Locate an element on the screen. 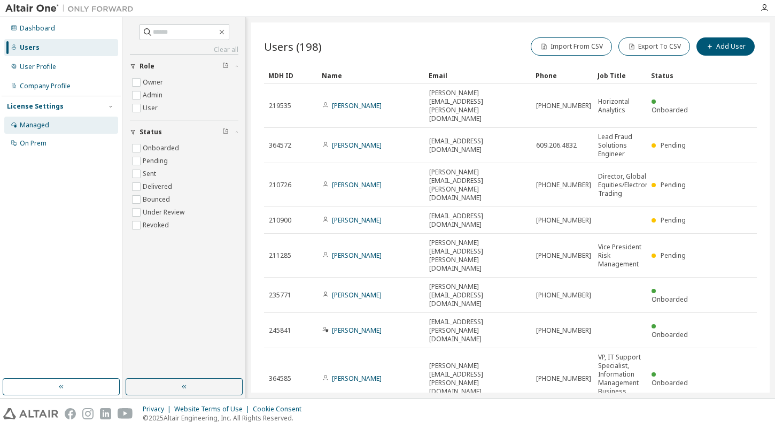 The width and height of the screenshot is (775, 429). span: Director, Global Equities/Electronic Trading is located at coordinates (626, 185).